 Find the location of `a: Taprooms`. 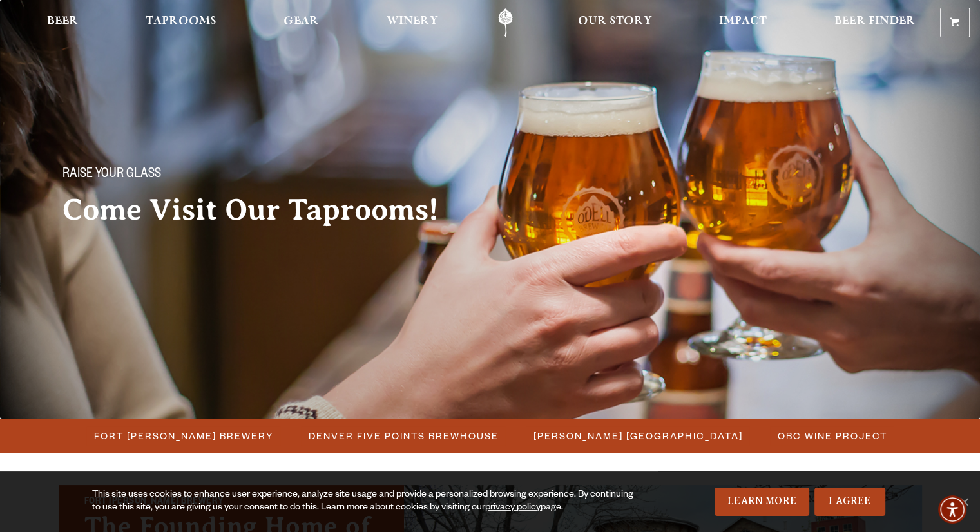

a: Taprooms is located at coordinates (181, 22).